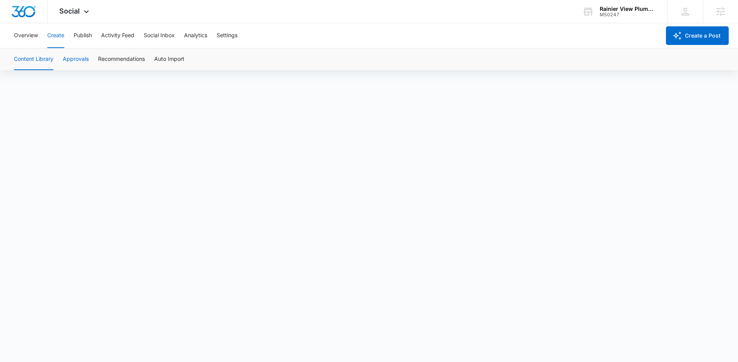  I want to click on button: Activity Feed, so click(118, 36).